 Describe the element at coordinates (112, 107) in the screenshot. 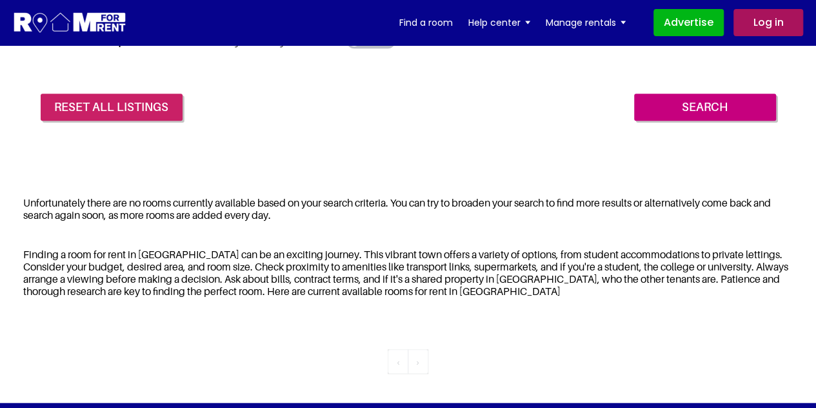

I see `a: reset all listings` at that location.